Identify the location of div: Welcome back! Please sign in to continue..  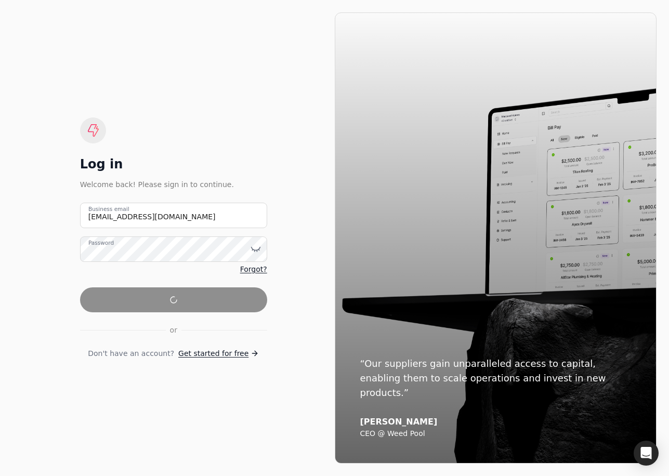
(174, 184).